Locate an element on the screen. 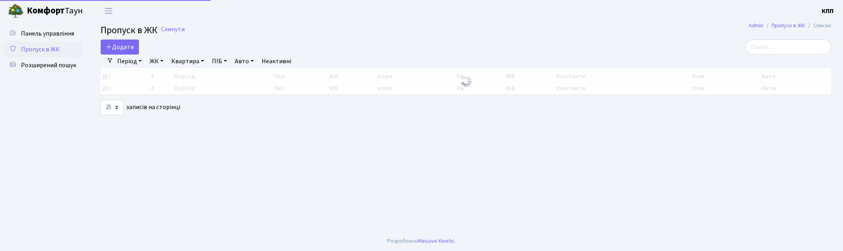 This screenshot has height=251, width=843. li: Список is located at coordinates (819, 26).